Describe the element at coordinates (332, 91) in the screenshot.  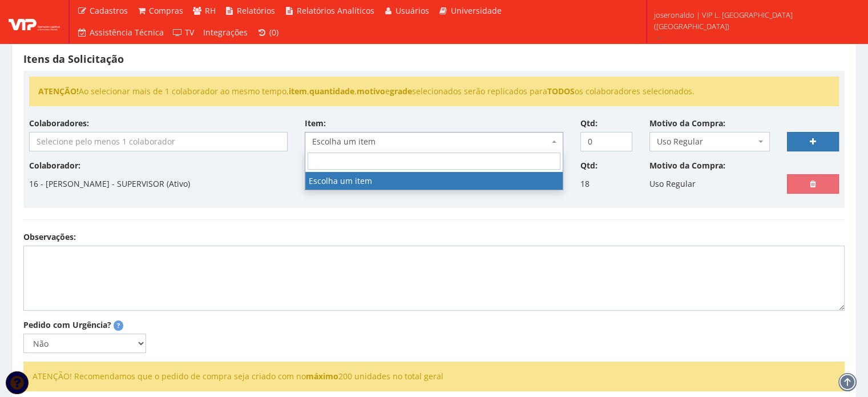
I see `strong: quantidade` at that location.